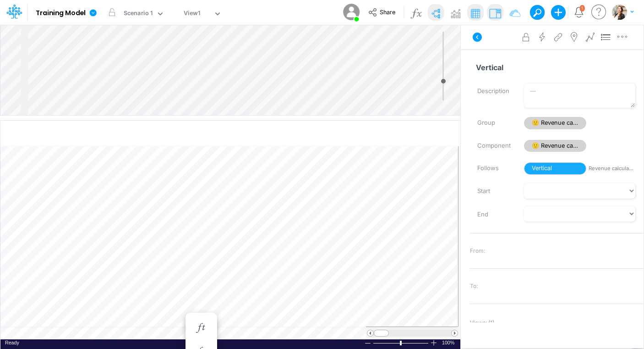 The height and width of the screenshot is (349, 644). Describe the element at coordinates (579, 12) in the screenshot. I see `a: Notifications` at that location.